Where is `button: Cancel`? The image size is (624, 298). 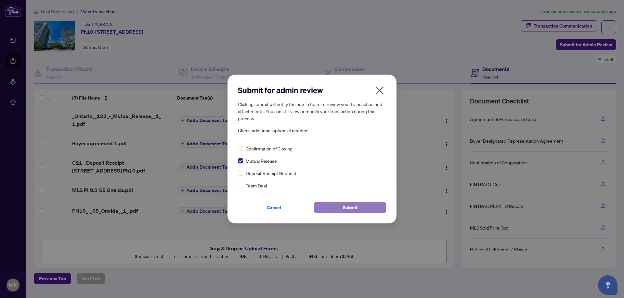 button: Cancel is located at coordinates (274, 208).